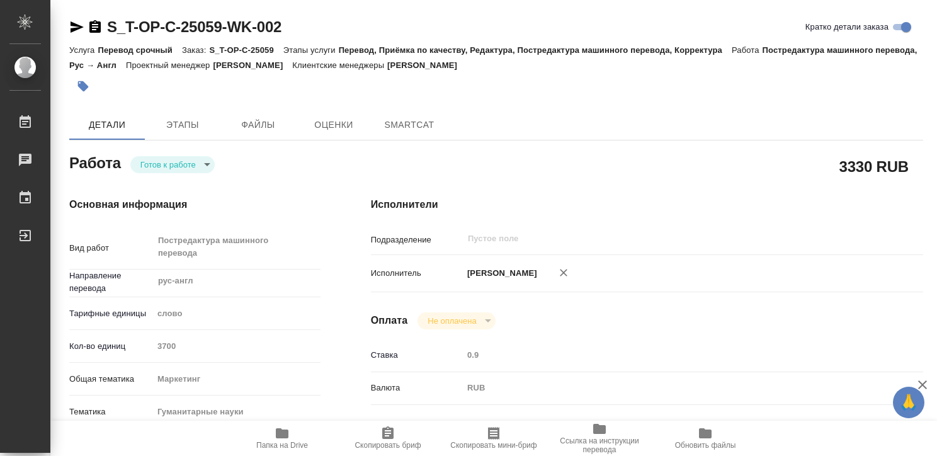 This screenshot has height=456, width=937. What do you see at coordinates (111, 379) in the screenshot?
I see `p: Общая тематика` at bounding box center [111, 379].